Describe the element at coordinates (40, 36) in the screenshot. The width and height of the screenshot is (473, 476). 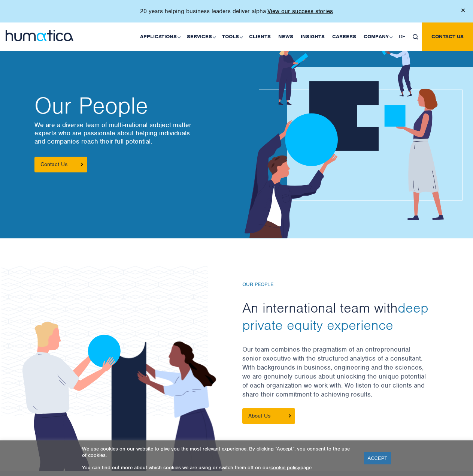
I see `img: logo` at that location.